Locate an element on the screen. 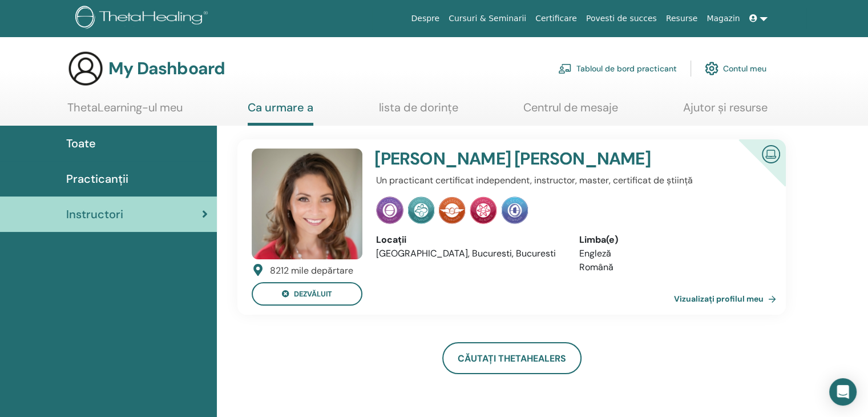 The image size is (868, 417). a: Căutați ThetaHealers is located at coordinates (512, 358).